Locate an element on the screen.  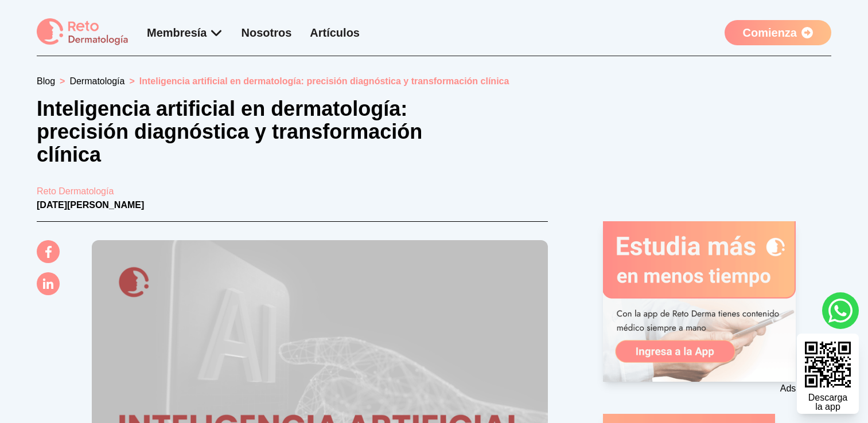
a: Blog is located at coordinates (46, 81).